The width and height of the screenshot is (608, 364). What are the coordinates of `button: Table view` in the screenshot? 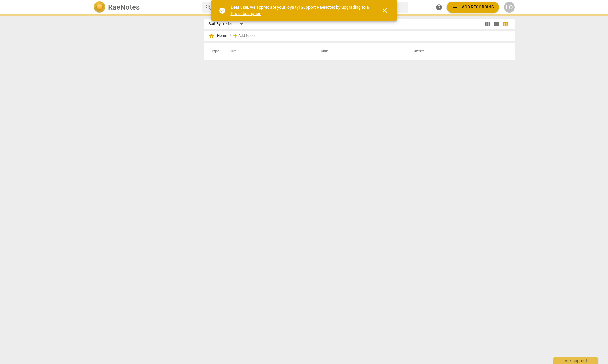 It's located at (505, 24).